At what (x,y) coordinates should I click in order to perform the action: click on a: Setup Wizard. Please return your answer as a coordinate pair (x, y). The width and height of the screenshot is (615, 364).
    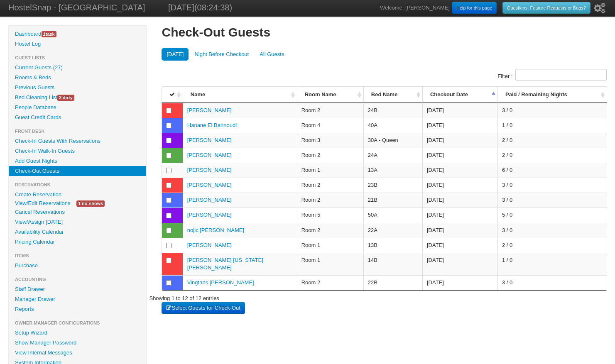
    Looking at the image, I should click on (77, 333).